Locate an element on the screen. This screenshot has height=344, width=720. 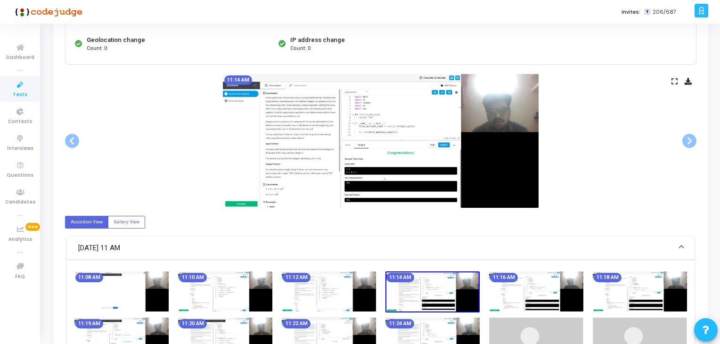
span: Candidates is located at coordinates (20, 202).